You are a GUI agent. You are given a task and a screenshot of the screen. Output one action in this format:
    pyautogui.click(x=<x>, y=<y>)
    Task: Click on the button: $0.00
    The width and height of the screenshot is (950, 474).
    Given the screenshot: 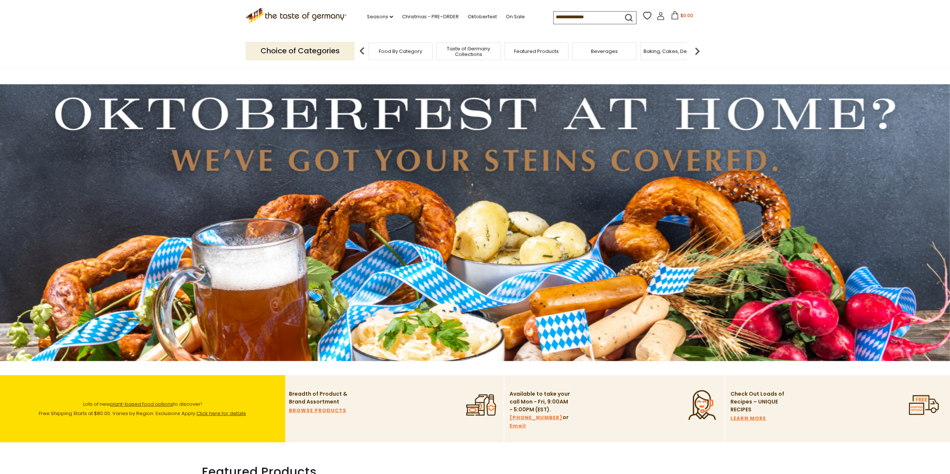 What is the action you would take?
    pyautogui.click(x=682, y=17)
    